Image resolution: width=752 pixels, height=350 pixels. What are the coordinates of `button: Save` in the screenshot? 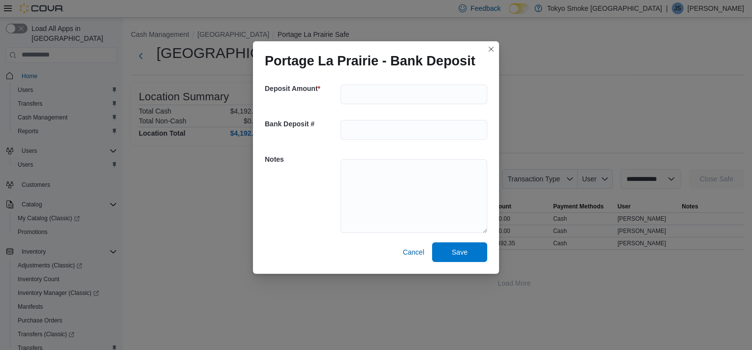 It's located at (460, 252).